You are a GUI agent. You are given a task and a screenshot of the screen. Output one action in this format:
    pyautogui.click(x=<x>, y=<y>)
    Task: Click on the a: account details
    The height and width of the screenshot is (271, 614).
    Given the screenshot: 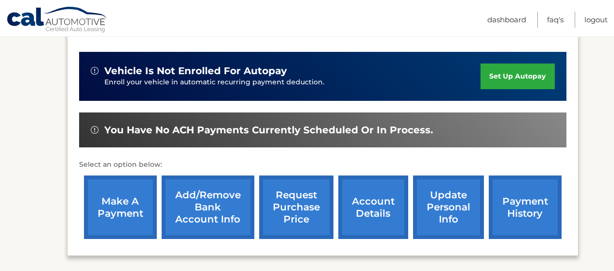 What is the action you would take?
    pyautogui.click(x=373, y=207)
    